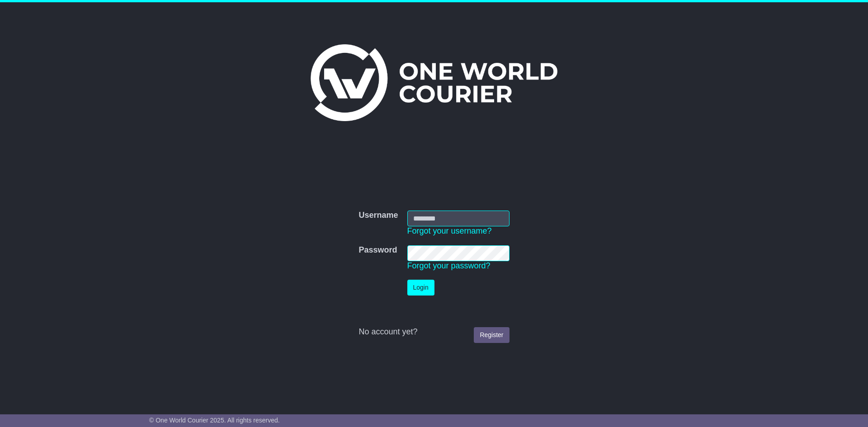  I want to click on button: Login, so click(421, 287).